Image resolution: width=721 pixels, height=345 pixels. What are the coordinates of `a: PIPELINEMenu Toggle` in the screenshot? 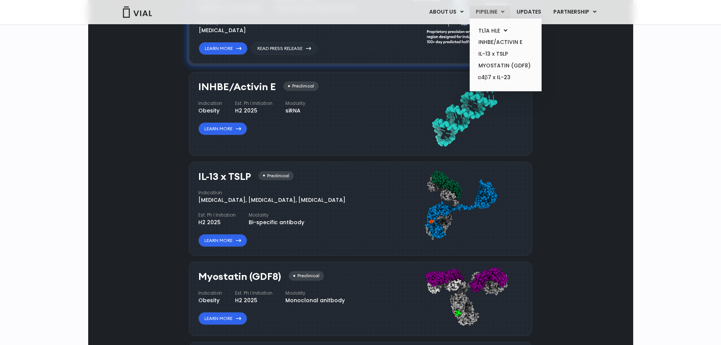 It's located at (490, 12).